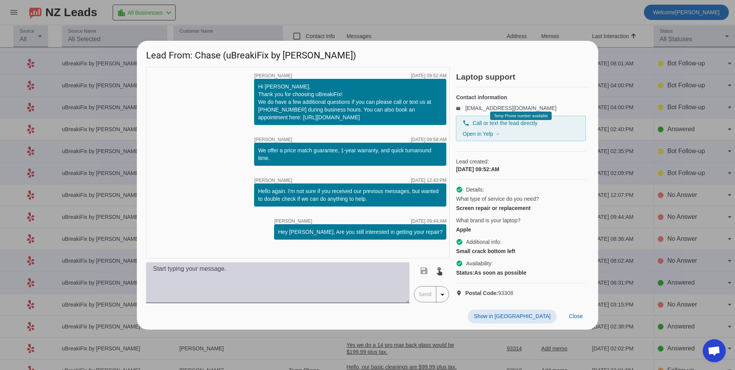 This screenshot has width=735, height=370. Describe the element at coordinates (481, 134) in the screenshot. I see `a: Open in Yelp →` at that location.